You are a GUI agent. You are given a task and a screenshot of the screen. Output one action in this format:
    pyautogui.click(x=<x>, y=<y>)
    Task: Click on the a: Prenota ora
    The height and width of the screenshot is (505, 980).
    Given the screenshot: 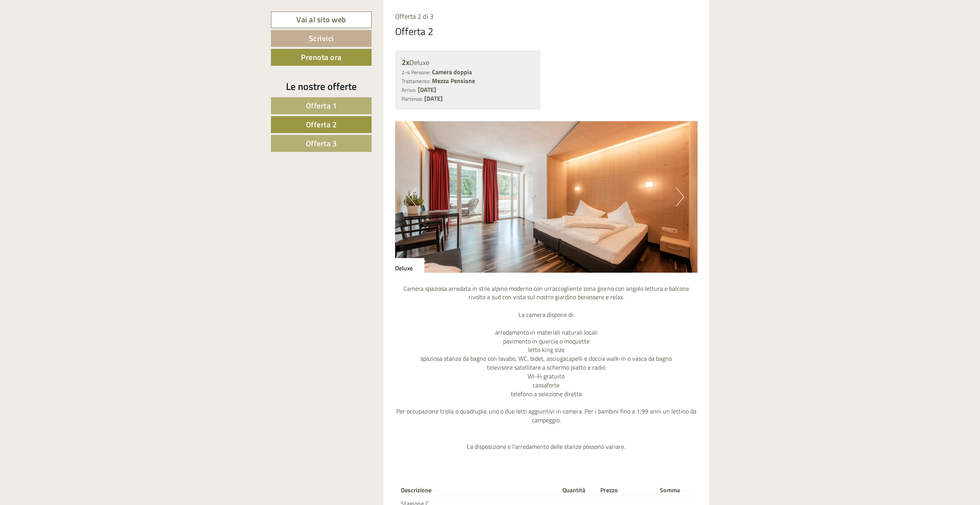 What is the action you would take?
    pyautogui.click(x=322, y=57)
    